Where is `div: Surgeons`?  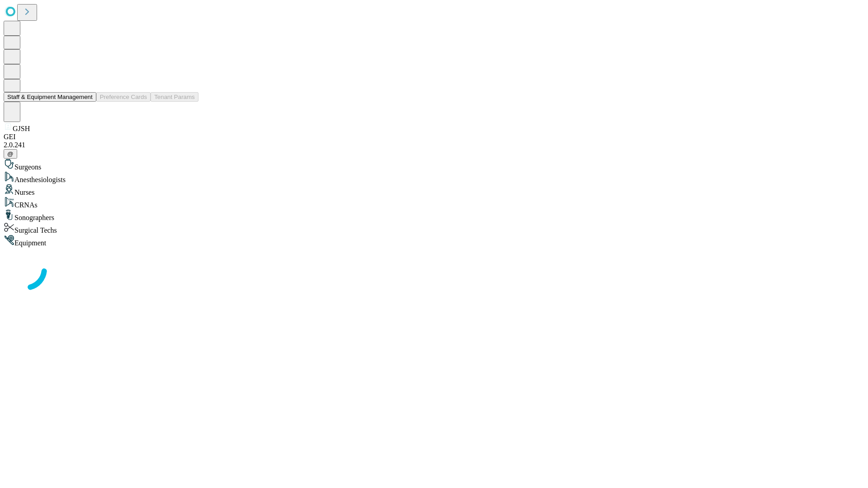 div: Surgeons is located at coordinates (434, 165).